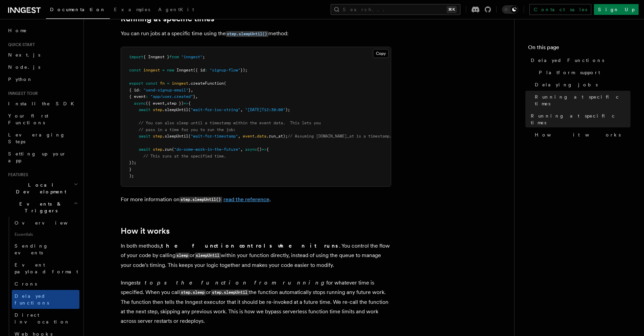 This screenshot has height=336, width=644. What do you see at coordinates (42, 157) in the screenshot?
I see `a: Setting up your app` at bounding box center [42, 157].